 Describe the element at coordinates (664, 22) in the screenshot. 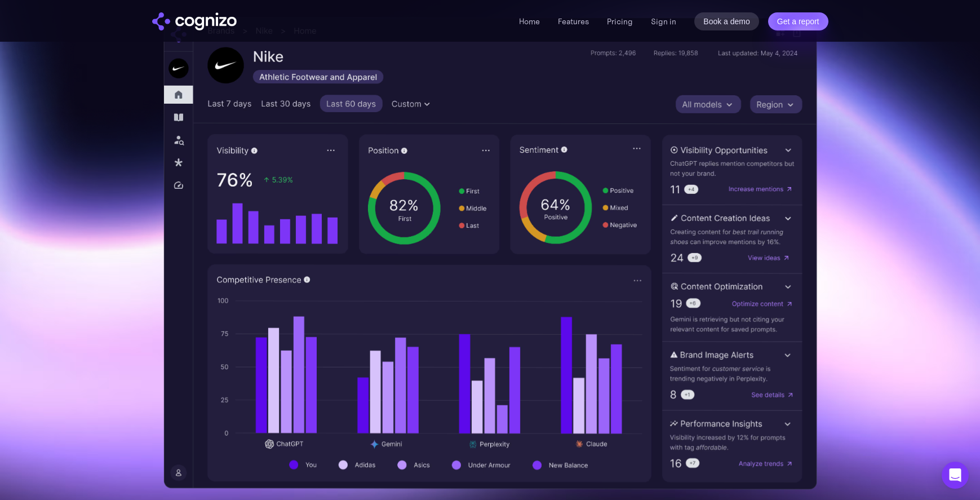

I see `a: Sign in` at that location.